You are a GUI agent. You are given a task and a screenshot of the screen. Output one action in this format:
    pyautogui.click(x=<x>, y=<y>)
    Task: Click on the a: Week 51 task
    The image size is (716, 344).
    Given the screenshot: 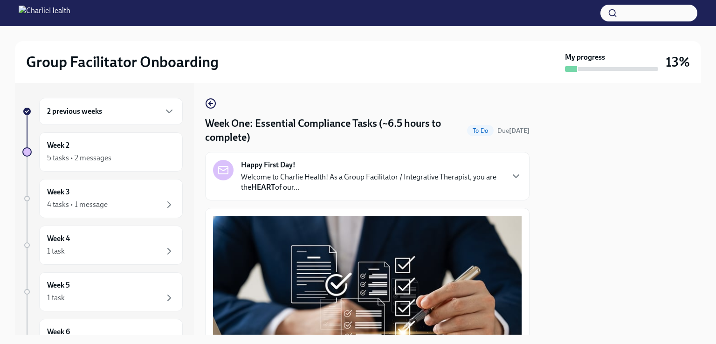 What is the action you would take?
    pyautogui.click(x=103, y=292)
    